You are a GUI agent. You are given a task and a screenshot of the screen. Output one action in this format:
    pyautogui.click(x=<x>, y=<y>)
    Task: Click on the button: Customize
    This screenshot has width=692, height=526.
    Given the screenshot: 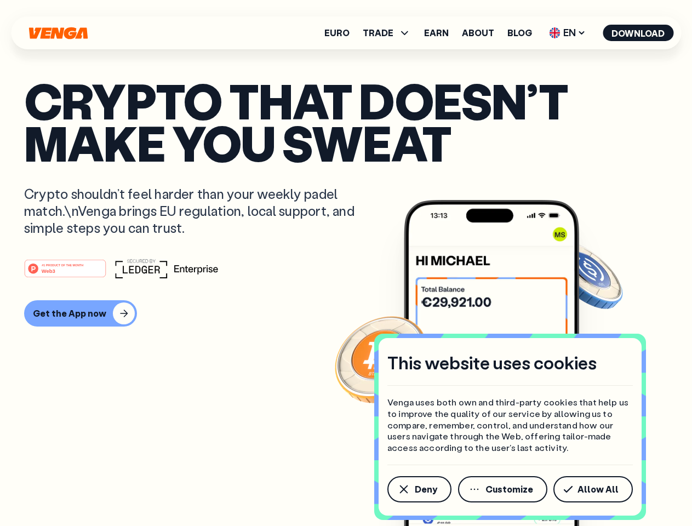 What is the action you would take?
    pyautogui.click(x=502, y=489)
    